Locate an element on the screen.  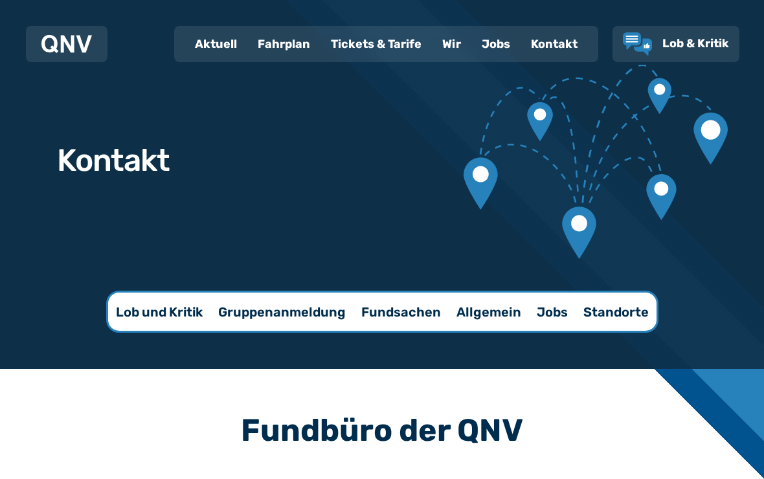
p: Standorte is located at coordinates (616, 312).